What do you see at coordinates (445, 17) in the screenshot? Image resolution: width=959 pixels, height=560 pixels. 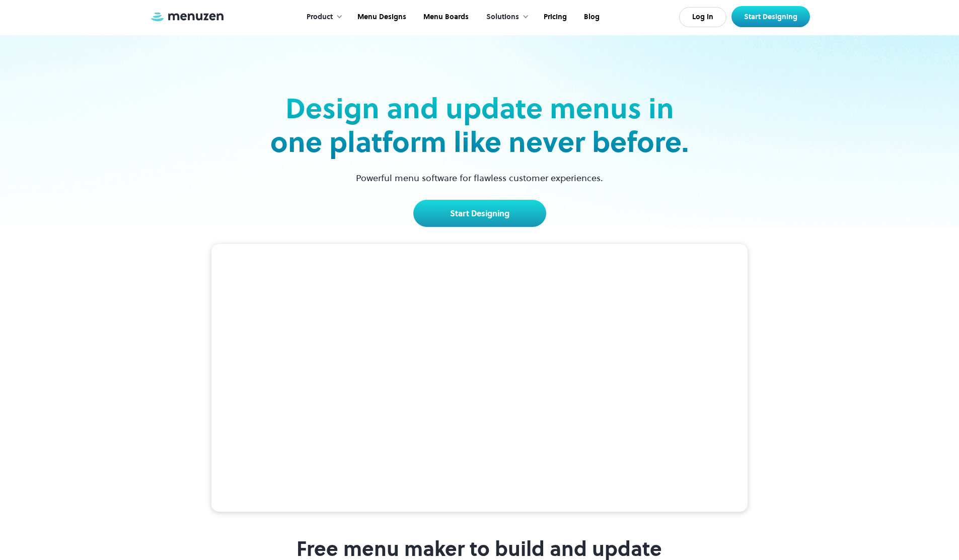 I see `a: Menu Boards` at bounding box center [445, 17].